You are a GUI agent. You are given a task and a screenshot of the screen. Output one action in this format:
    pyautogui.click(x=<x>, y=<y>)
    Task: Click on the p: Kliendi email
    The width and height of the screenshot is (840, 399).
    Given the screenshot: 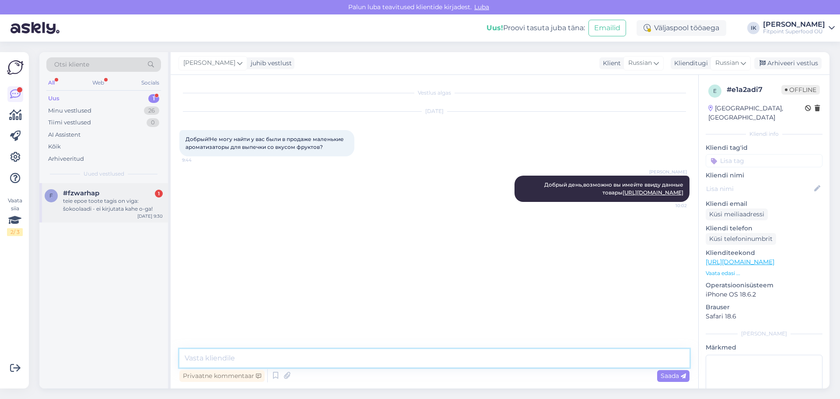 What is the action you would take?
    pyautogui.click(x=764, y=203)
    